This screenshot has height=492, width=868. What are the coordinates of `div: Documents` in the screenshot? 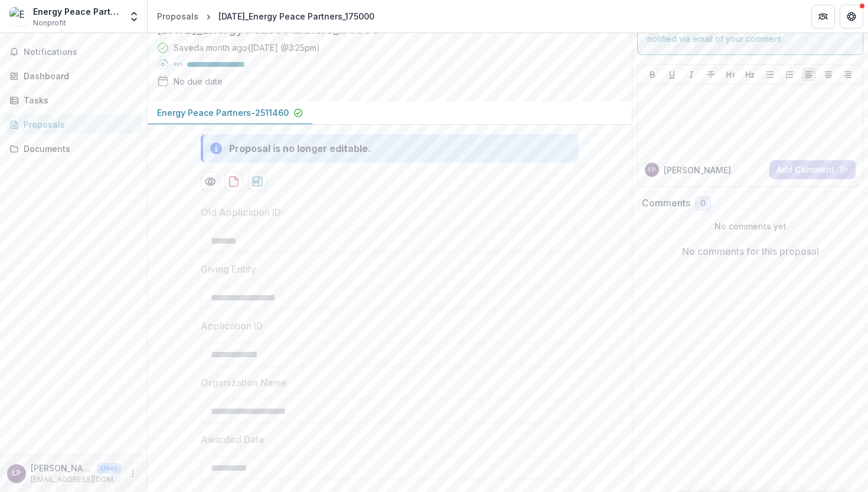 It's located at (78, 148).